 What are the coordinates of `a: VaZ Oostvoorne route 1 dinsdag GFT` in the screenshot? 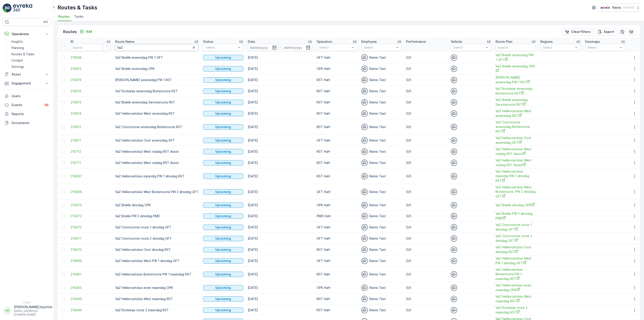 It's located at (516, 227).